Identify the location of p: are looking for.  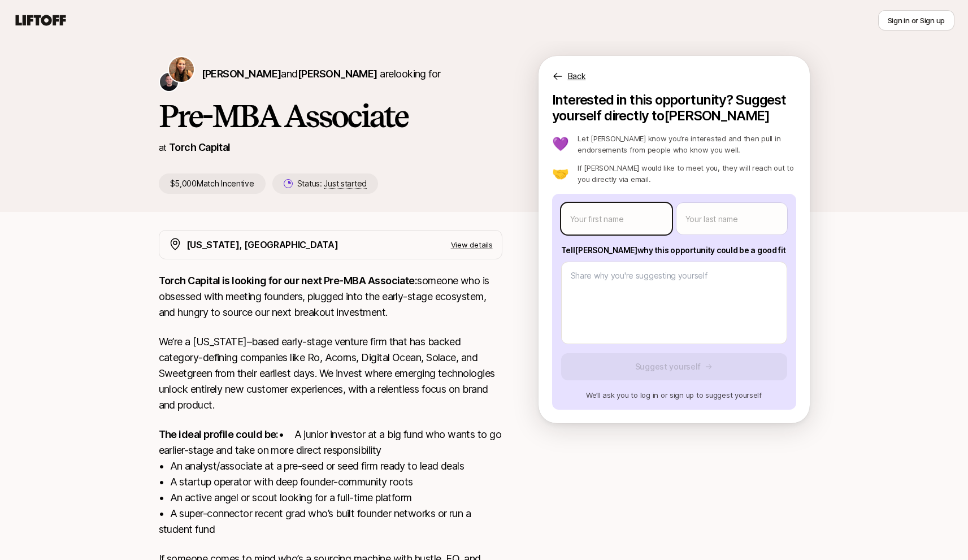
(321, 74).